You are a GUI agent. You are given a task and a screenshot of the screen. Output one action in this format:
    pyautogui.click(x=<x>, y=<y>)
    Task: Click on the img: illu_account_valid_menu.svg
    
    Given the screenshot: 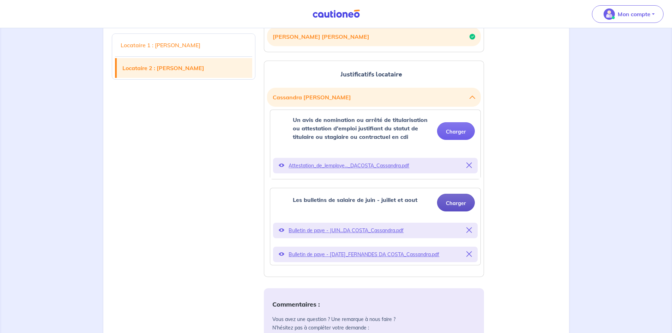 What is the action you would take?
    pyautogui.click(x=609, y=14)
    